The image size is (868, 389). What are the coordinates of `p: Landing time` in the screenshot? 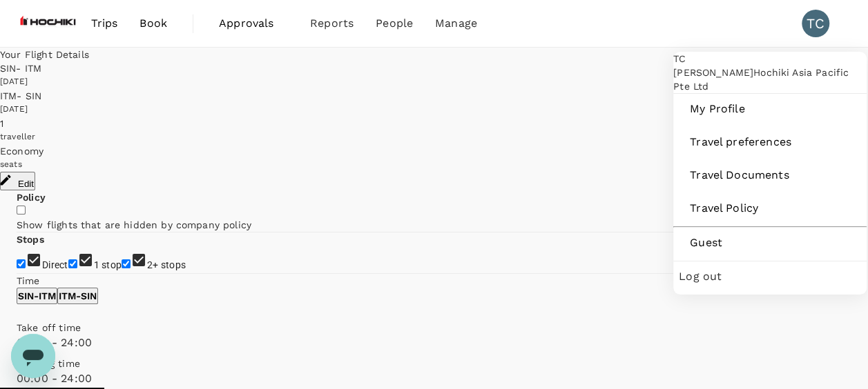 It's located at (434, 363).